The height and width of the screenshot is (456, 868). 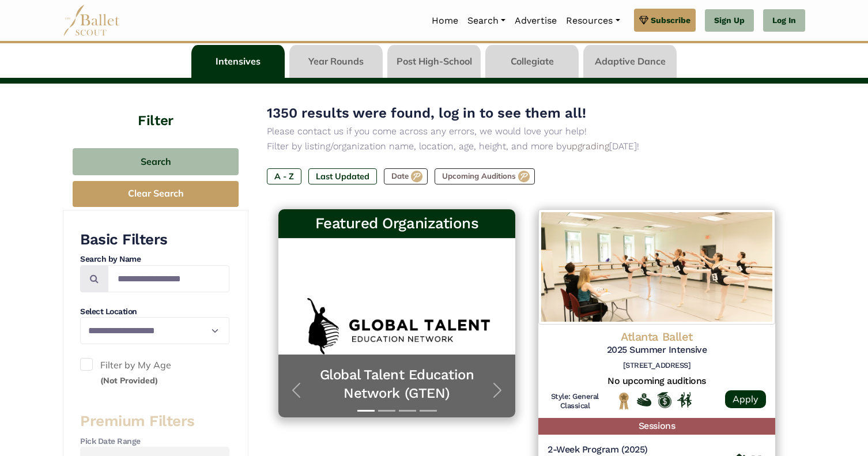 I want to click on a: Home, so click(x=445, y=21).